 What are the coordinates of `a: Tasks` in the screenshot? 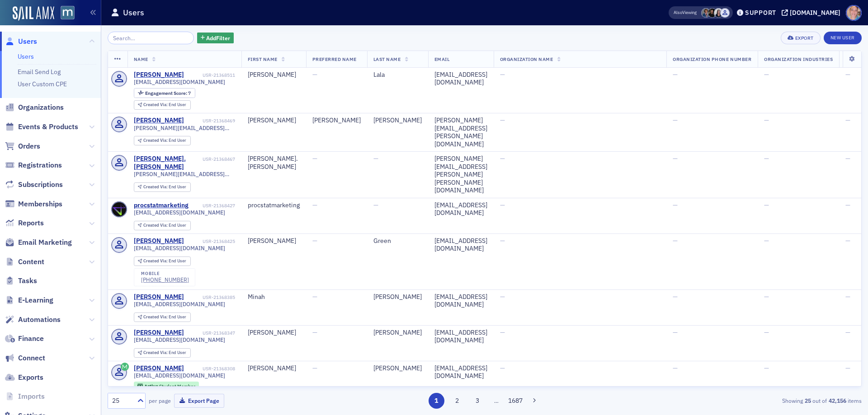 It's located at (21, 281).